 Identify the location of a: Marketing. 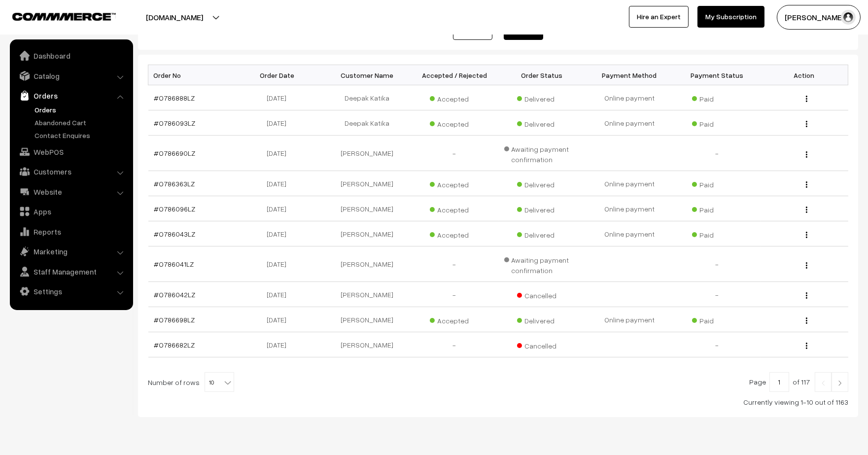
(71, 252).